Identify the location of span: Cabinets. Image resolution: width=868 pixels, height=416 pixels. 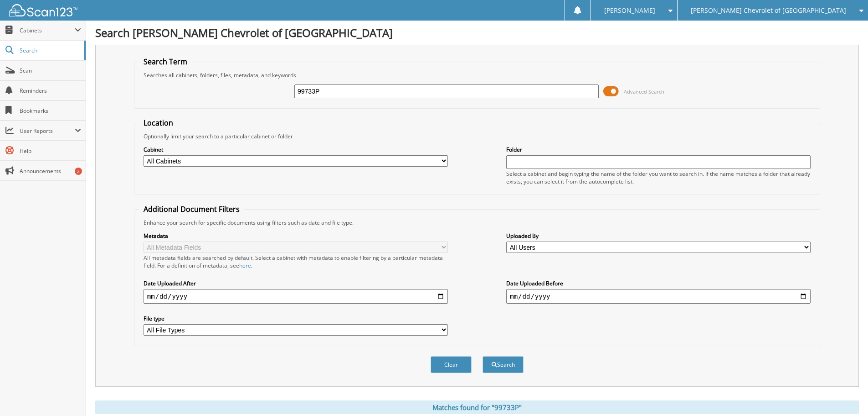
(47, 30).